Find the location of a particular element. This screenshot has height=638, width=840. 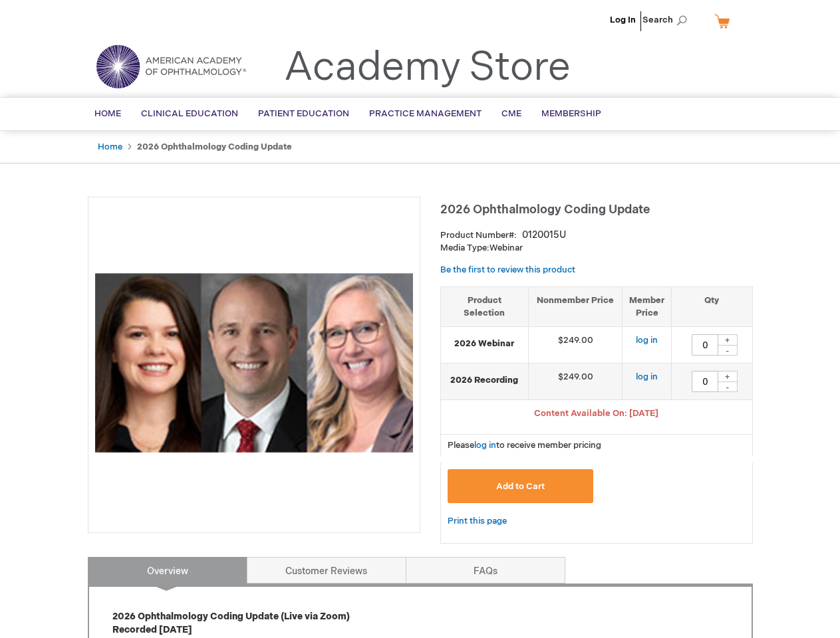

span: CME is located at coordinates (511, 113).